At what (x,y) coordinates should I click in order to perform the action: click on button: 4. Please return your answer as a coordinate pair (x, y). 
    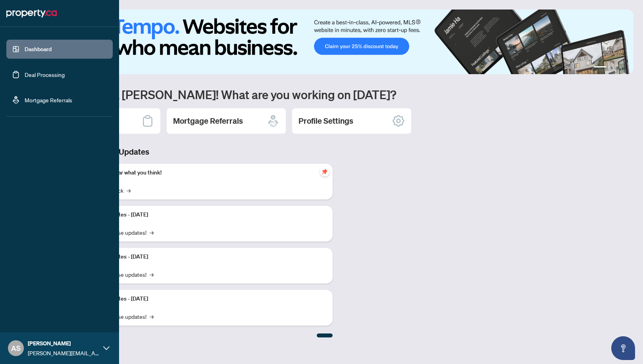
    Looking at the image, I should click on (624, 68).